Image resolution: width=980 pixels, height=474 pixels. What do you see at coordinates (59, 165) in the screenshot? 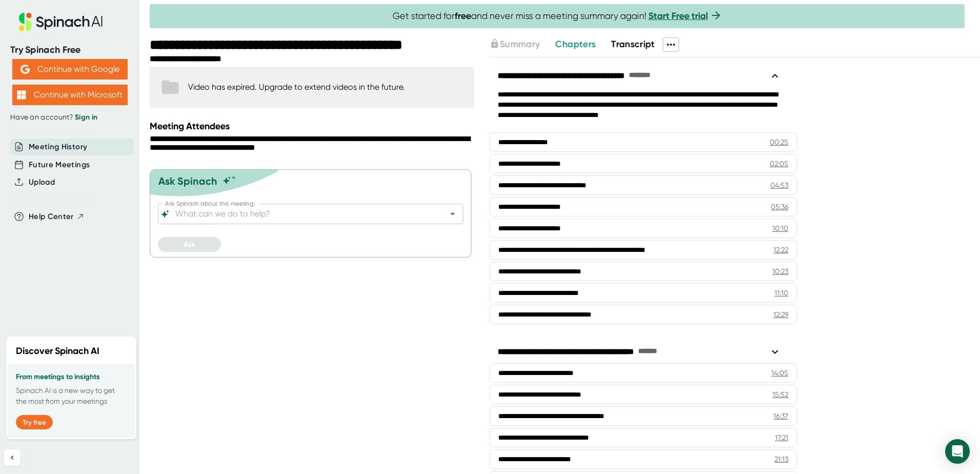
I see `span: Future Meetings` at bounding box center [59, 165].